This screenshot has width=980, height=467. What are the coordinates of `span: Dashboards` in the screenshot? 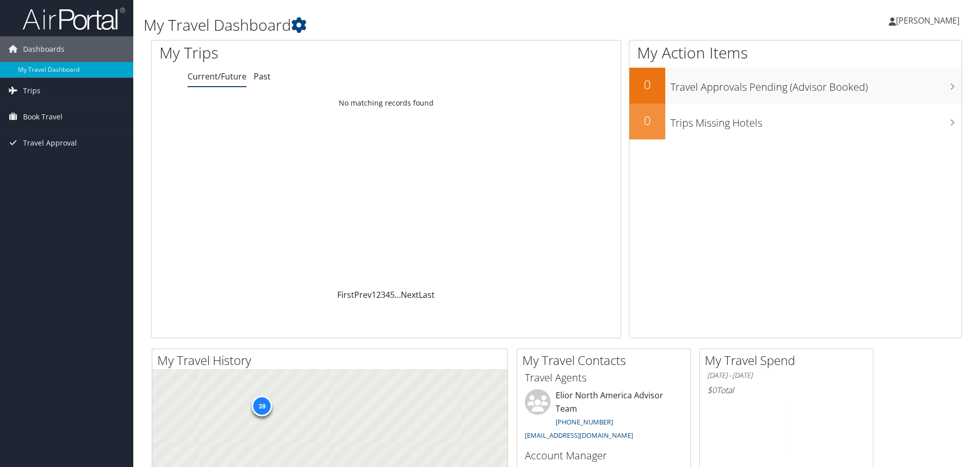 It's located at (43, 49).